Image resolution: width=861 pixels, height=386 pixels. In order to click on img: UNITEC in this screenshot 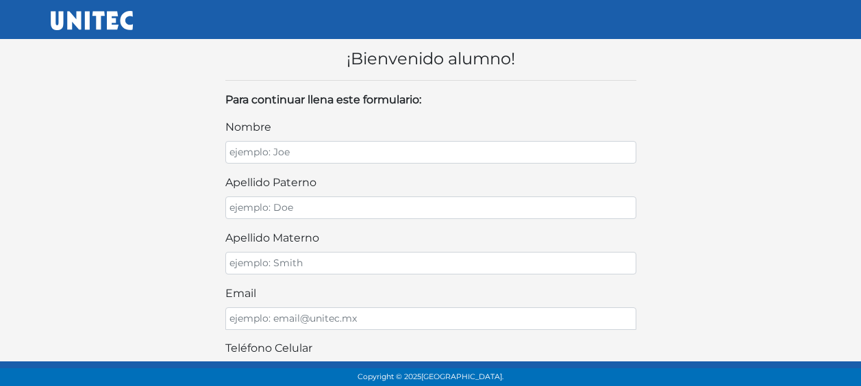, I will do `click(92, 21)`.